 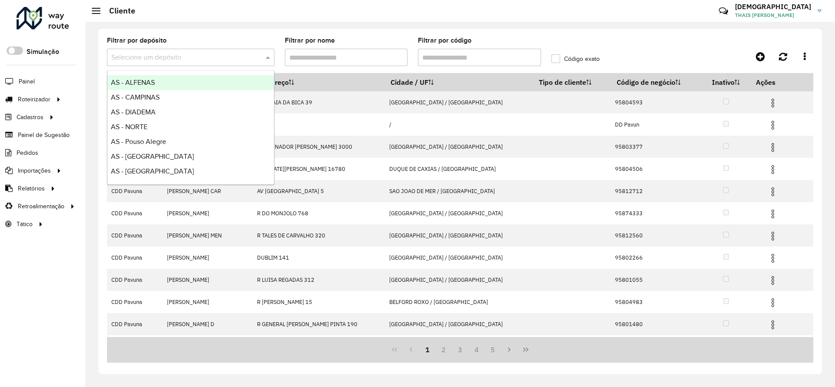 I want to click on span: AS - DIADEMA, so click(x=133, y=112).